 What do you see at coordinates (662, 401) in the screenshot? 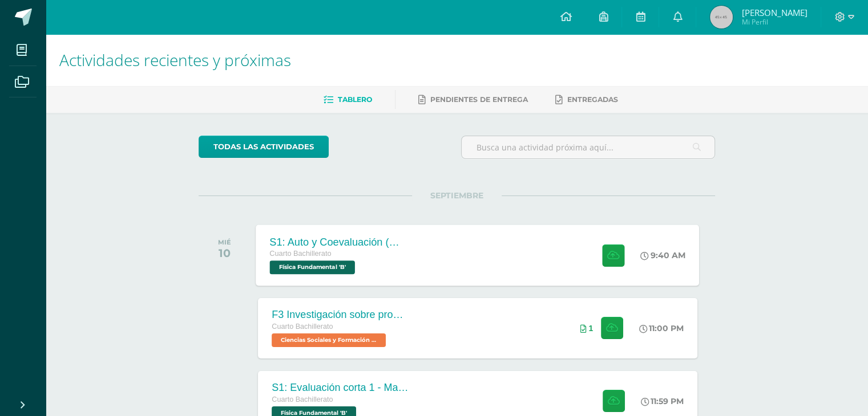
I see `div: 11:59 PM` at bounding box center [662, 401].